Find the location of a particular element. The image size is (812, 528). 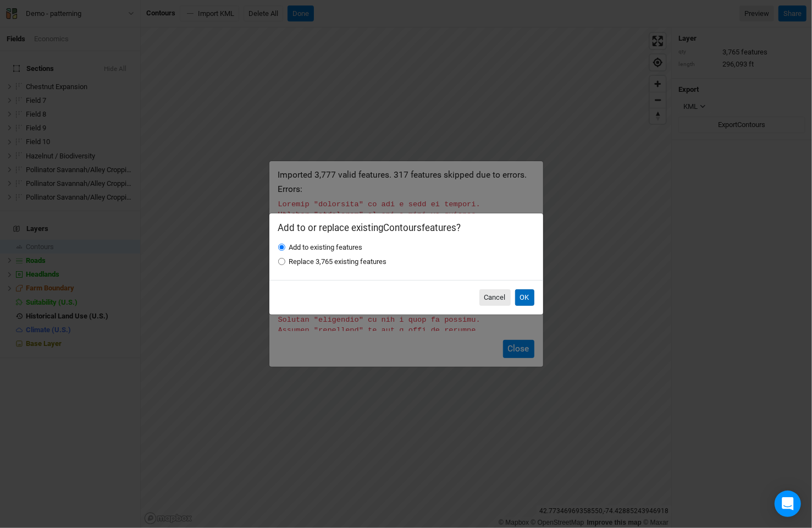

button: Cancel is located at coordinates (495, 297).